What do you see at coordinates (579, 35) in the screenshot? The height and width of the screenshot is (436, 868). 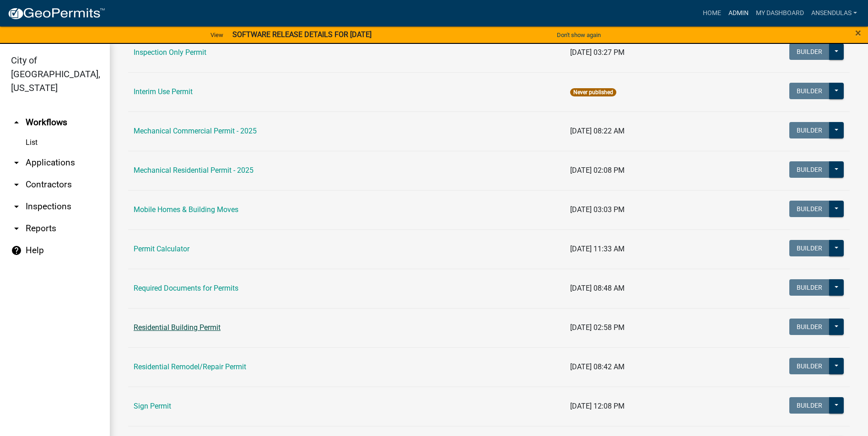 I see `button: Don't show again` at bounding box center [579, 35].